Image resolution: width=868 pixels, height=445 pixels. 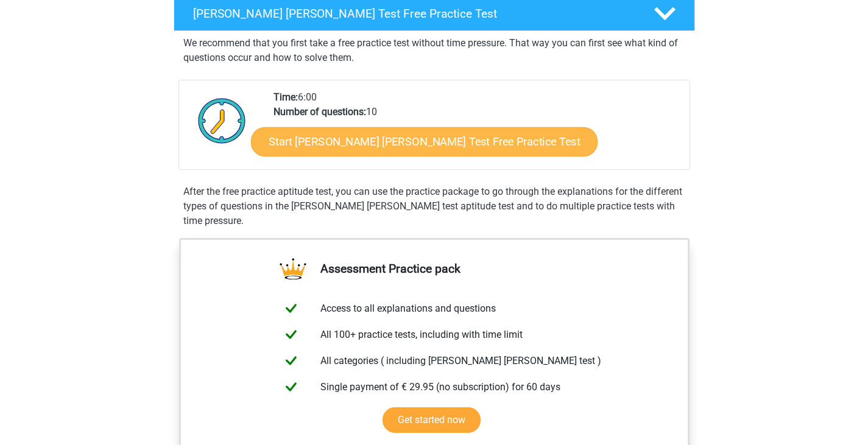 I want to click on p: We recommend that you first take a free practice test without time pressure. That way you can fir..., so click(x=434, y=50).